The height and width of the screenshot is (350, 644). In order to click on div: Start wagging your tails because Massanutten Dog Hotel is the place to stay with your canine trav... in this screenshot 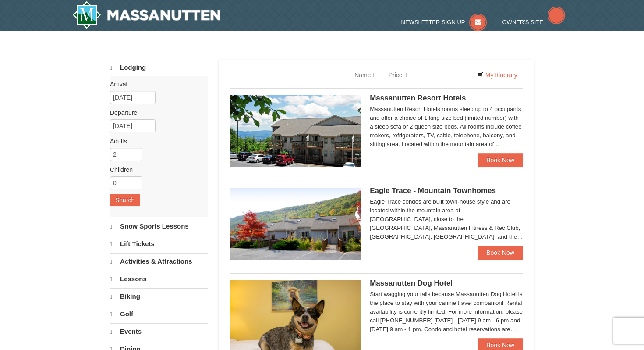, I will do `click(446, 312)`.